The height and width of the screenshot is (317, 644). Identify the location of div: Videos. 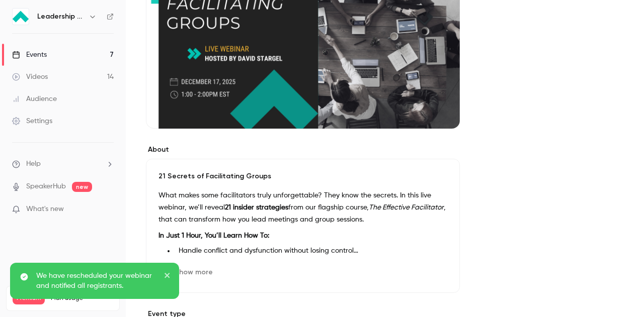
(30, 77).